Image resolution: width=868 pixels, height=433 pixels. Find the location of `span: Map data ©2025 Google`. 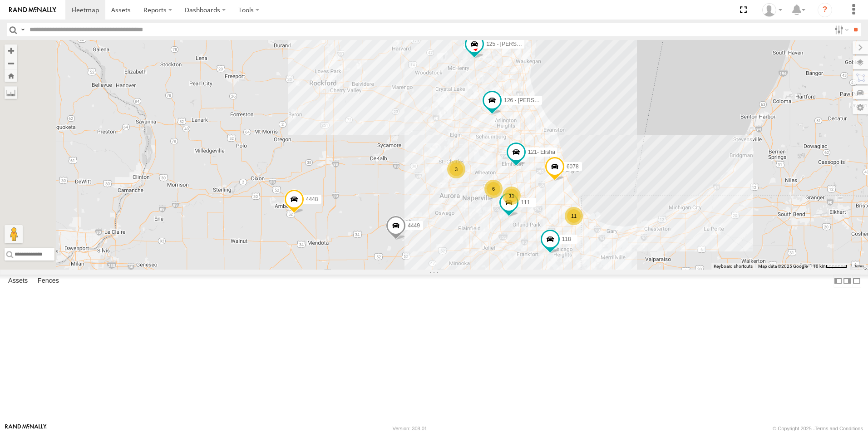

span: Map data ©2025 Google is located at coordinates (782, 266).